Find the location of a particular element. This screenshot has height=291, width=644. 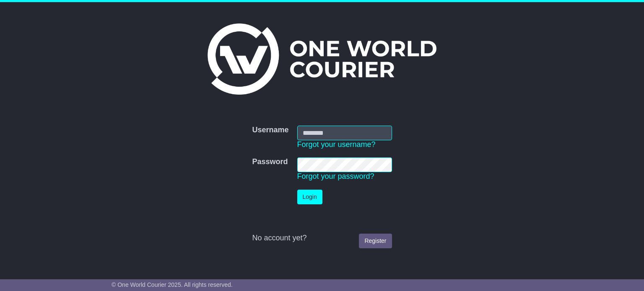

label: Username is located at coordinates (270, 130).